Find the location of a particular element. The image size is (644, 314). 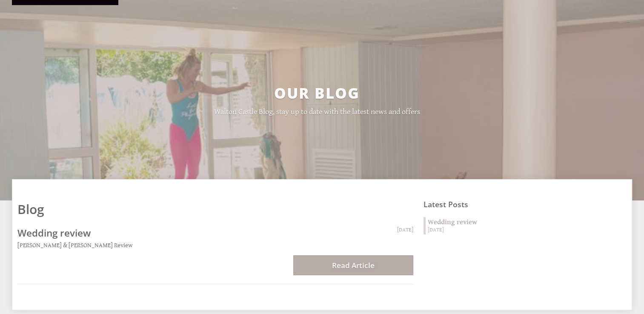

span: Wedding review is located at coordinates (54, 233).